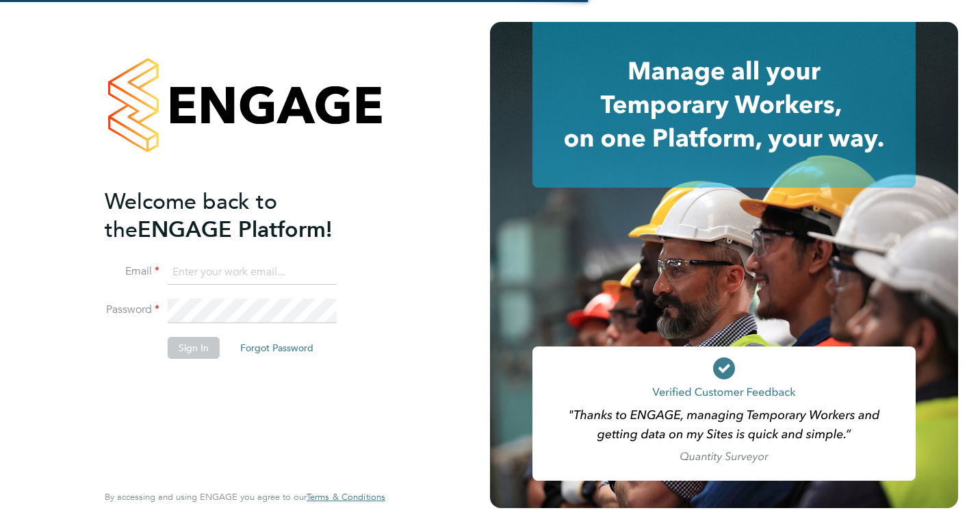  What do you see at coordinates (276, 348) in the screenshot?
I see `button: Forgot Password` at bounding box center [276, 348].